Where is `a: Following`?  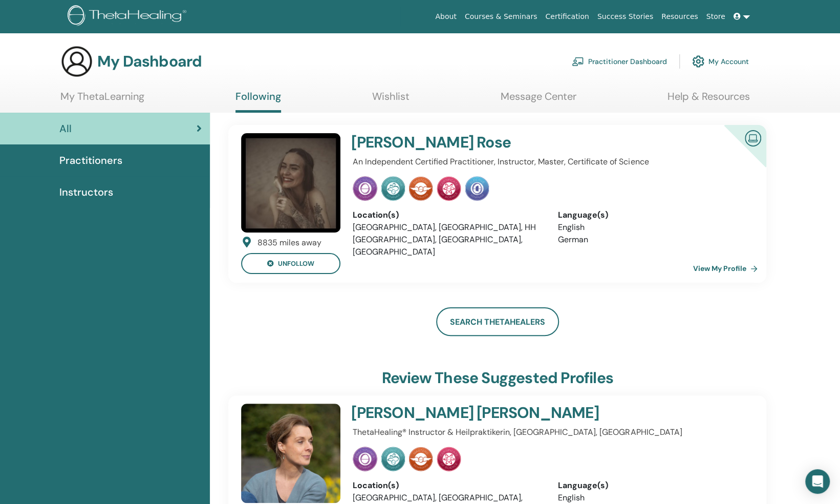 a: Following is located at coordinates (258, 101).